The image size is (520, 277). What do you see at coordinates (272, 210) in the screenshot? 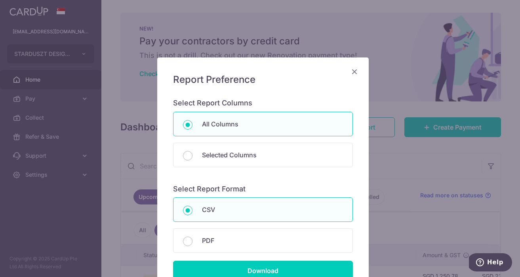
I see `p: CSV` at bounding box center [272, 210].